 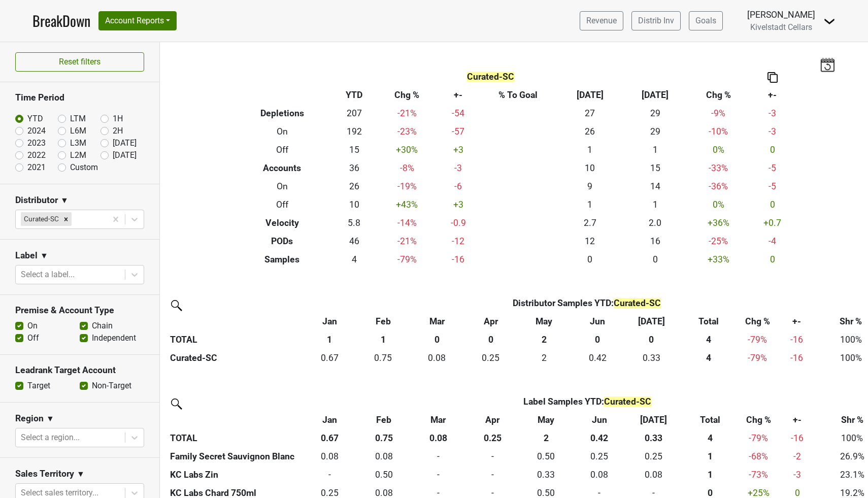 I want to click on td: -3, so click(x=773, y=113).